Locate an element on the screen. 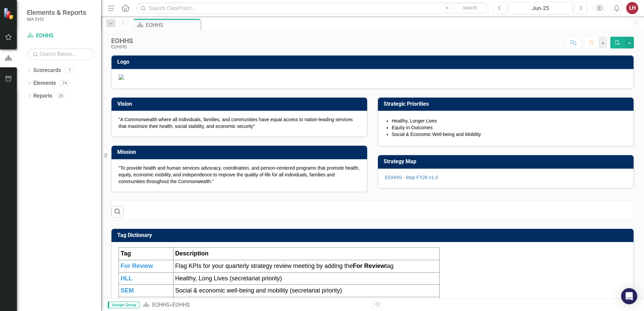  div: 20 is located at coordinates (61, 96).